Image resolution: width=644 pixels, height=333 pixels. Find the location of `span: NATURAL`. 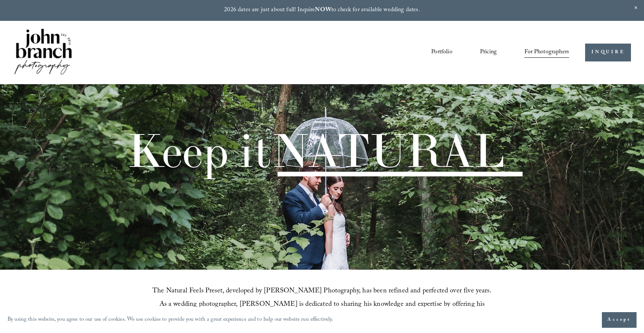

span: NATURAL is located at coordinates (387, 150).